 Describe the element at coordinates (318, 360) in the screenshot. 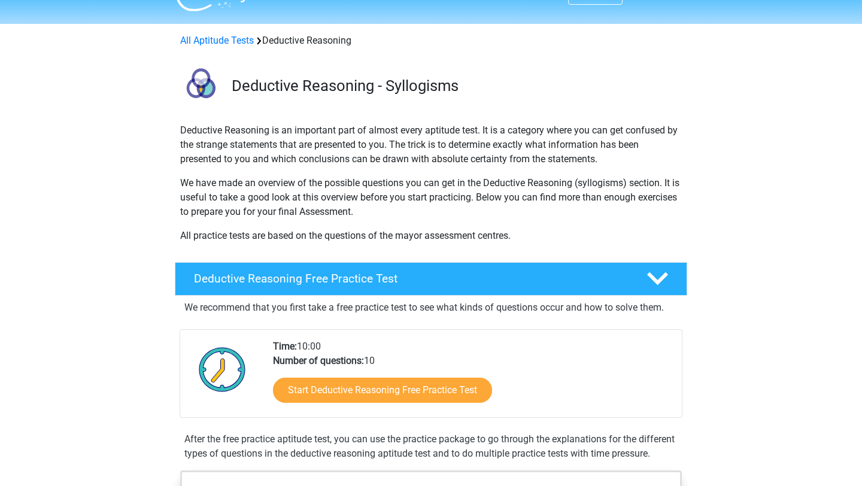

I see `b: Number of questions:` at that location.